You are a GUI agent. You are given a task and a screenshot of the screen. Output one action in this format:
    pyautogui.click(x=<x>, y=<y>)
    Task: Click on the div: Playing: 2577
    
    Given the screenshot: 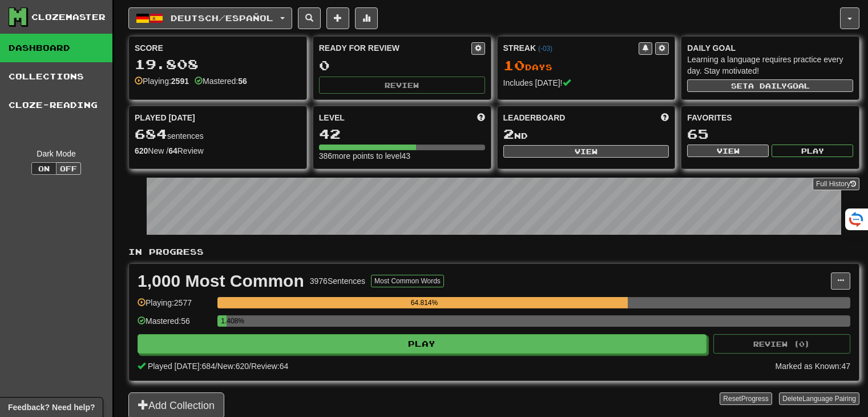 What is the action you would take?
    pyautogui.click(x=174, y=306)
    